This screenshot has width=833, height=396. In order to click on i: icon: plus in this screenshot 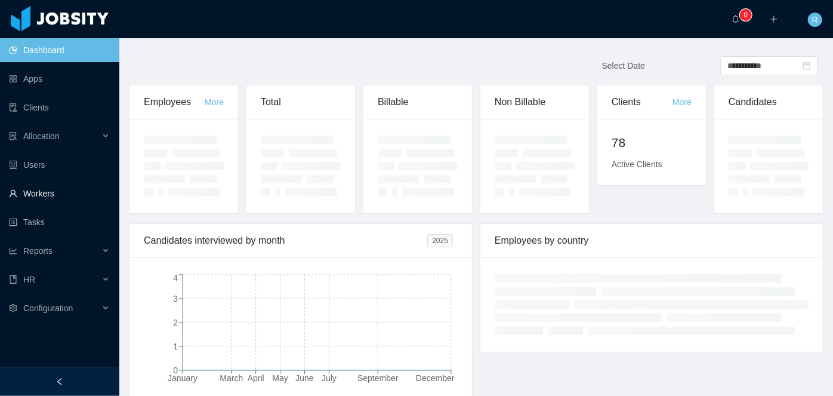, I will do `click(774, 19)`.